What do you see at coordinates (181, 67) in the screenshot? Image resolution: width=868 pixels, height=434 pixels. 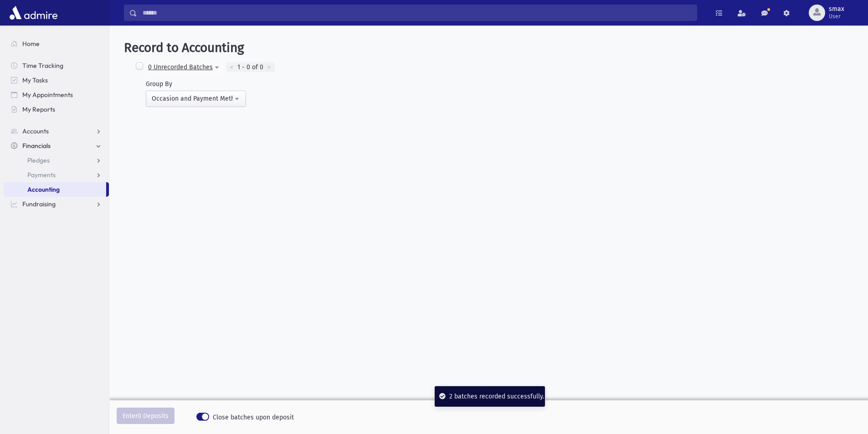 I see `div: 0 Unrecorded Batches` at bounding box center [181, 67].